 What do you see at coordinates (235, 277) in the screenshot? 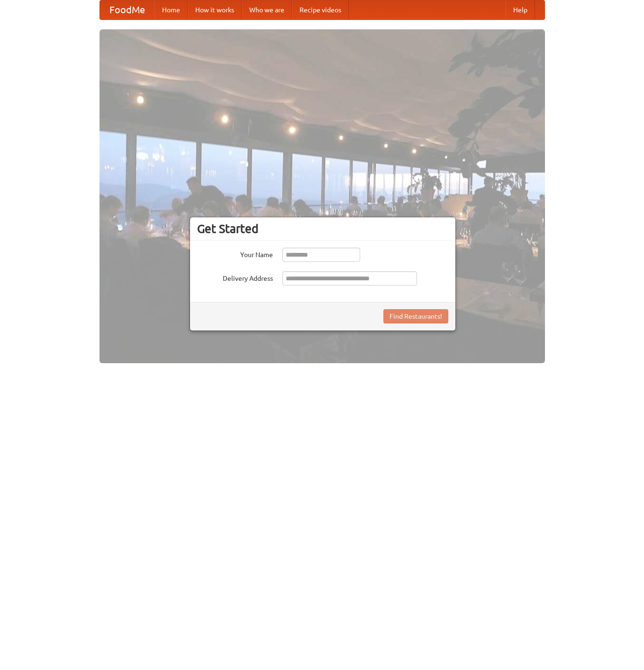
I see `label: Delivery Address` at bounding box center [235, 277].